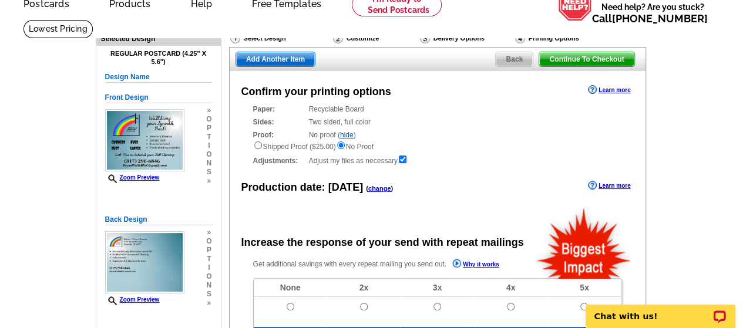 Image resolution: width=743 pixels, height=328 pixels. Describe the element at coordinates (317, 187) in the screenshot. I see `div: Production date:` at that location.